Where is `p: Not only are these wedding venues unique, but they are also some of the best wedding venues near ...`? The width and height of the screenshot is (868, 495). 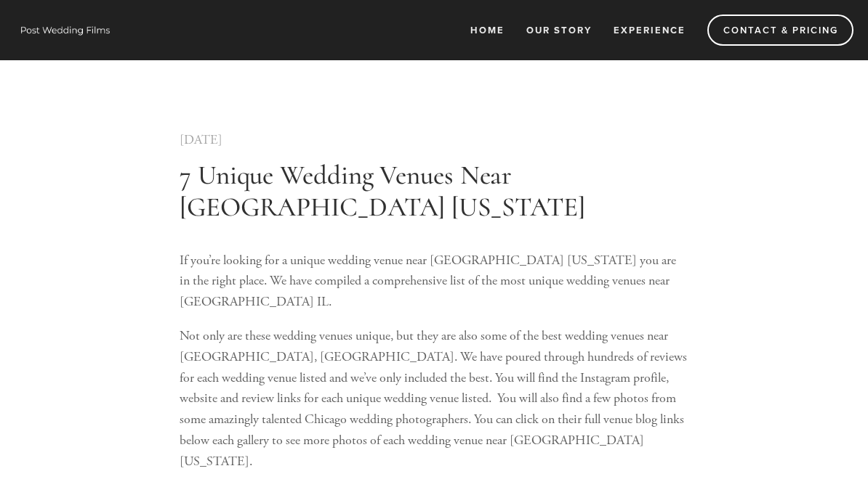
p: Not only are these wedding venues unique, but they are also some of the best wedding venues near ... is located at coordinates (434, 400).